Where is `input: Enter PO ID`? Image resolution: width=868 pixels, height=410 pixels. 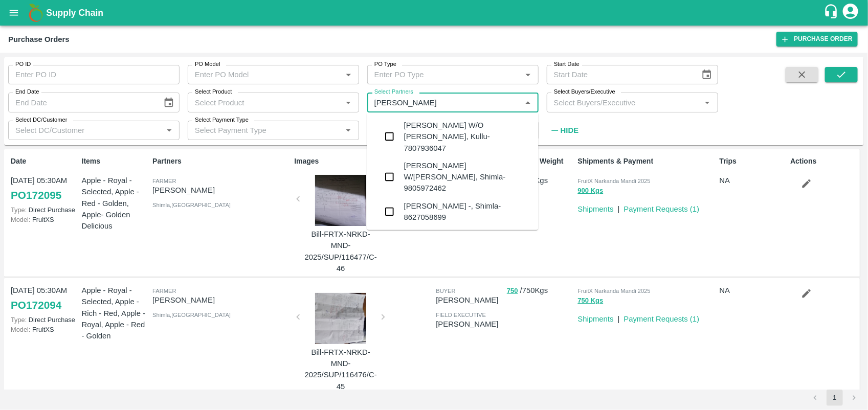 input: Enter PO ID is located at coordinates (94, 75).